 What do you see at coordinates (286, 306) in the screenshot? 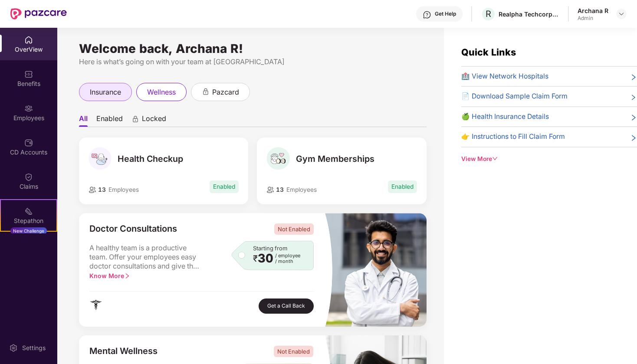
I see `button: Get a Call Back` at bounding box center [286, 306].